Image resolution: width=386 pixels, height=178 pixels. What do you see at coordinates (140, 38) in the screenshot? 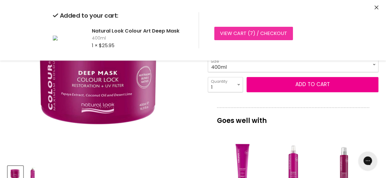
I see `span: 400ml` at bounding box center [140, 38].